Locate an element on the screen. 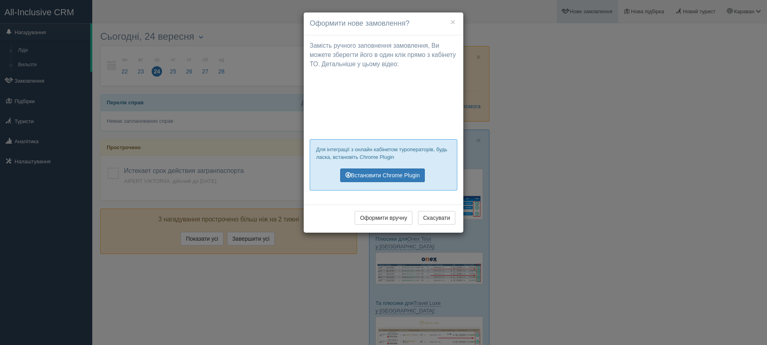 Image resolution: width=767 pixels, height=345 pixels. button: Скасувати is located at coordinates (436, 218).